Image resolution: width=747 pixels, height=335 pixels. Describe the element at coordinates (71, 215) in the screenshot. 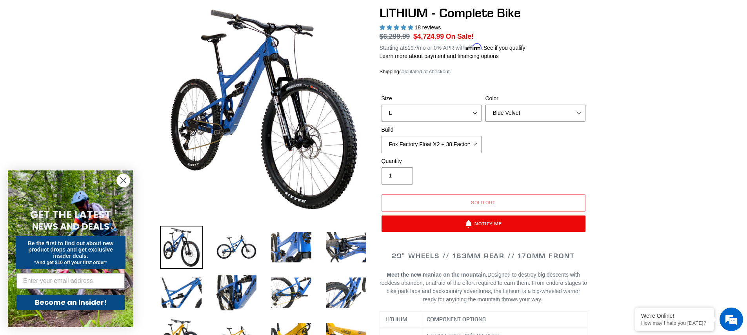

I see `span: GET THE LATEST` at that location.